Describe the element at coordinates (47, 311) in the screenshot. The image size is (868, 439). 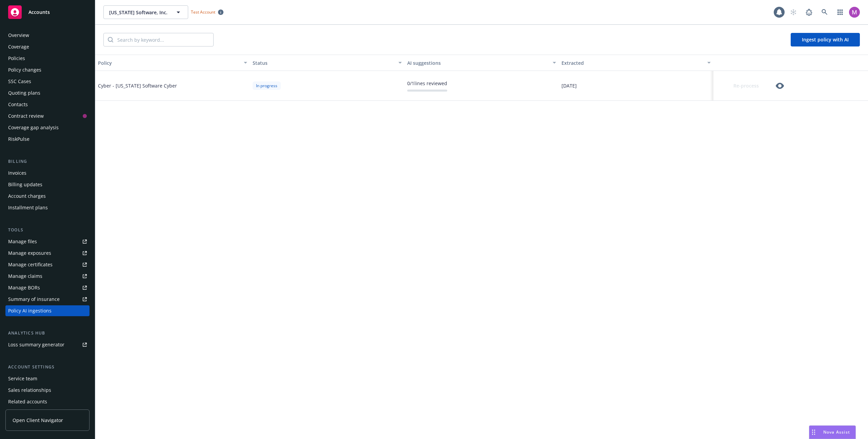
I see `a: Policy AI ingestions` at that location.